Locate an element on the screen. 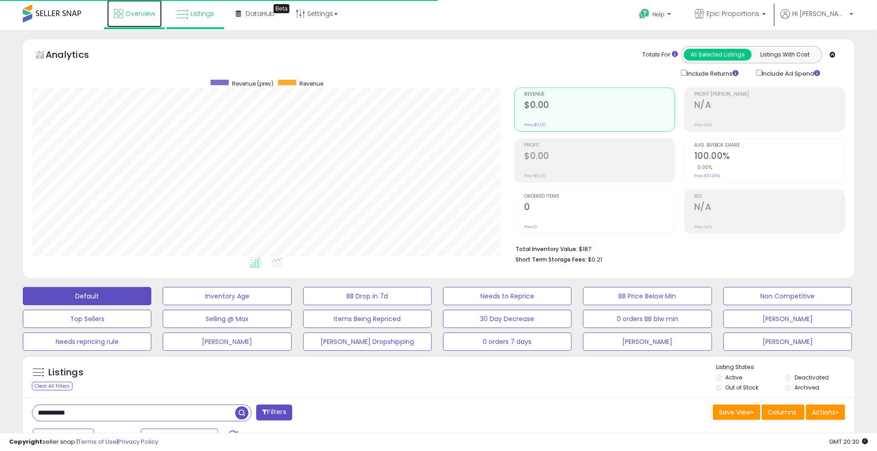 Image resolution: width=877 pixels, height=451 pixels. button: Columns is located at coordinates (783, 412).